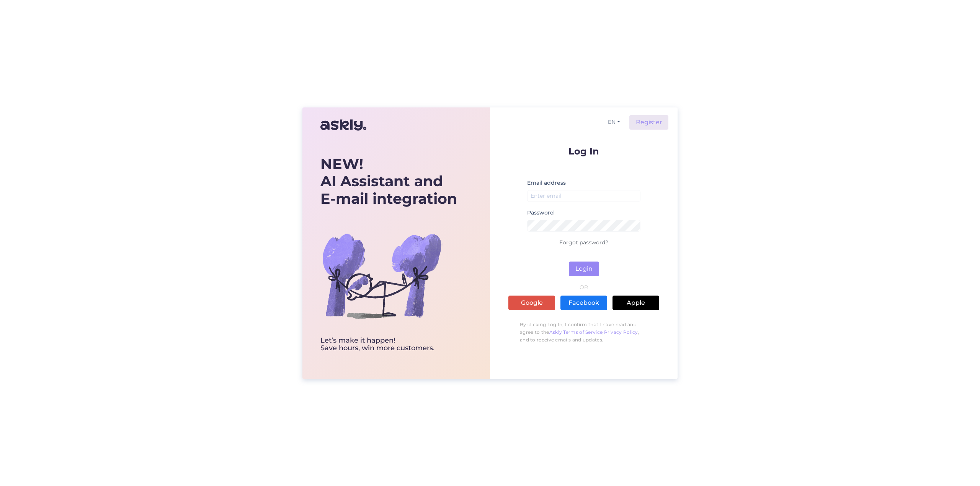 Image resolution: width=980 pixels, height=486 pixels. Describe the element at coordinates (532, 303) in the screenshot. I see `a: Google` at that location.